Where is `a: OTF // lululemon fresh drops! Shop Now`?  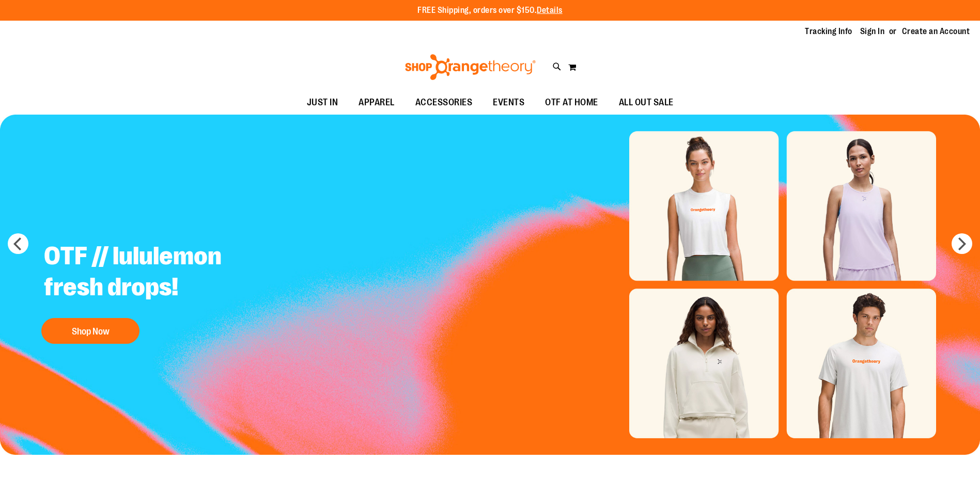
a: OTF // lululemon fresh drops! Shop Now is located at coordinates (165, 291).